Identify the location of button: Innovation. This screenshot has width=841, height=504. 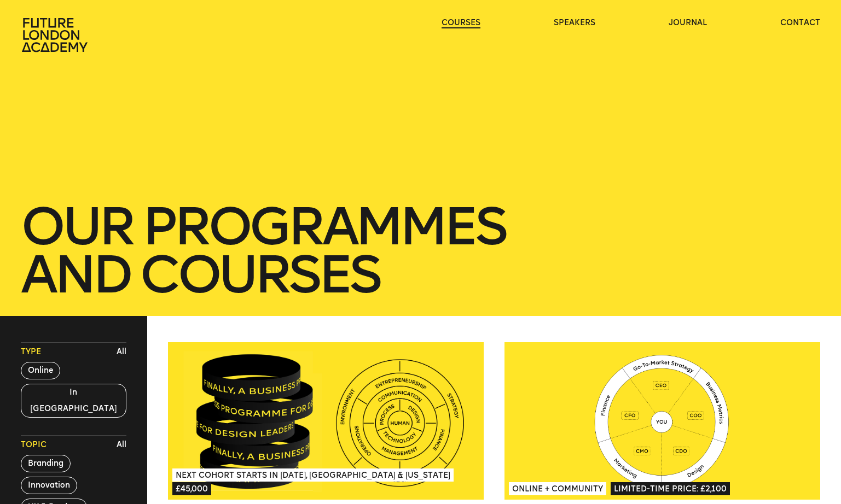
(49, 486).